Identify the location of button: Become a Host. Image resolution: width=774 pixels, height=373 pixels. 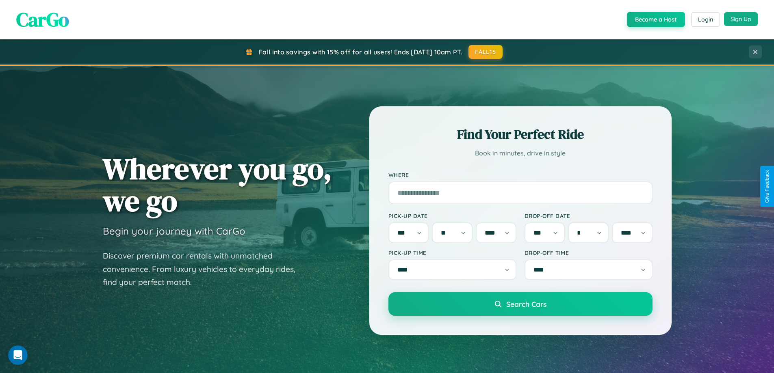
(656, 19).